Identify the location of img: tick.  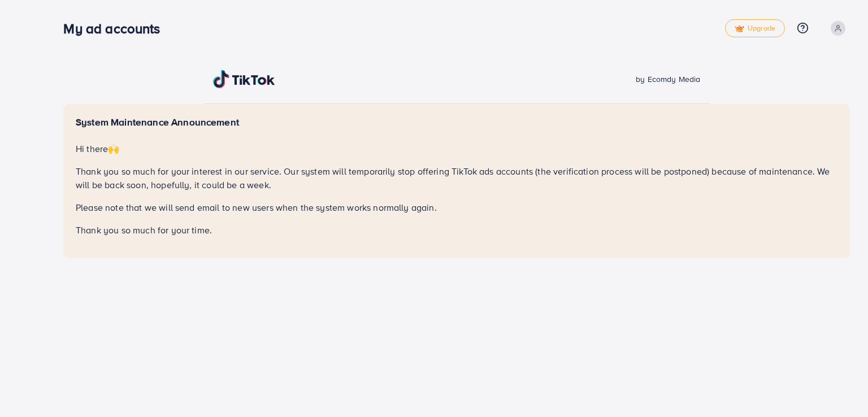
(739, 29).